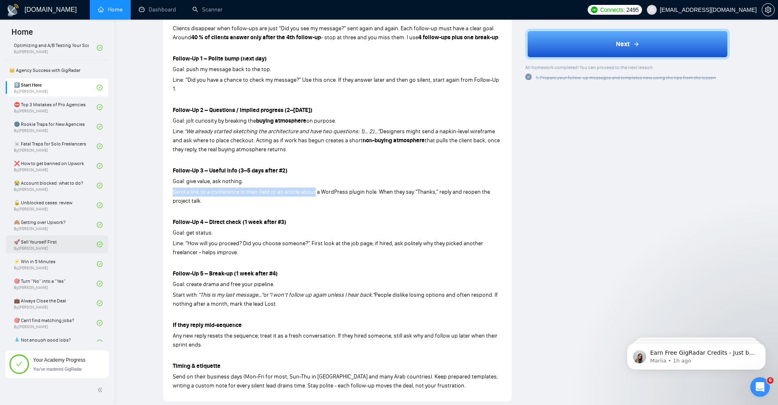 This screenshot has height=405, width=778. What do you see at coordinates (231, 294) in the screenshot?
I see `em: “This is my last message…”` at bounding box center [231, 294].